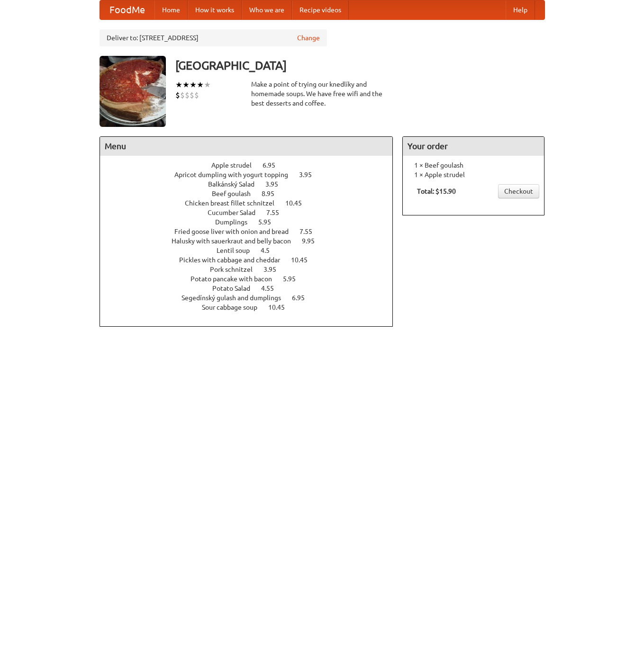 The height and width of the screenshot is (670, 644). Describe the element at coordinates (127, 10) in the screenshot. I see `a: FoodMe` at that location.